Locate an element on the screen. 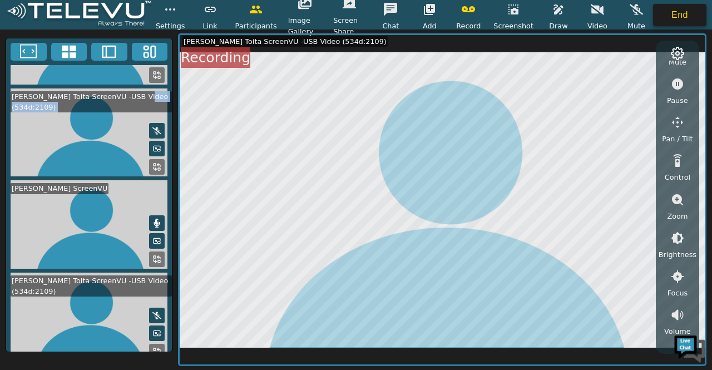 Image resolution: width=712 pixels, height=370 pixels. img: d_736959983_company_1615157101543_736959983 is located at coordinates (33, 66).